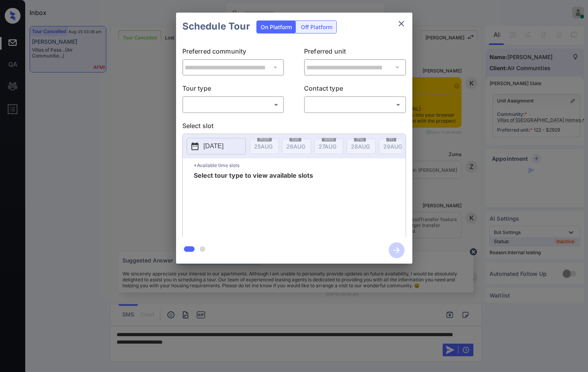 The image size is (588, 372). Describe the element at coordinates (355, 90) in the screenshot. I see `p: Contact type` at that location.